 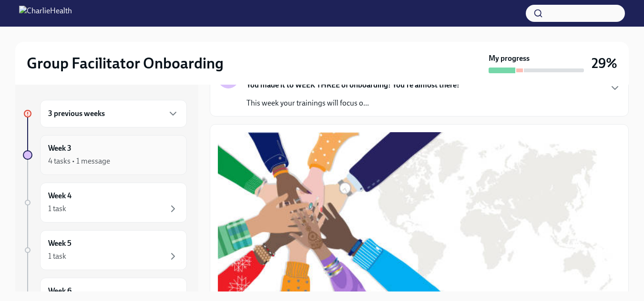 I want to click on a: Week 51 task, so click(x=105, y=250).